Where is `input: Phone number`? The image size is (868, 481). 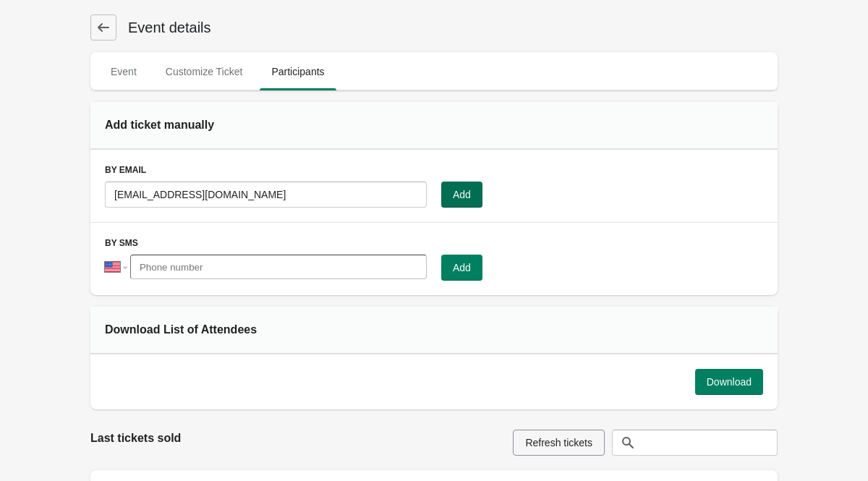 input: Phone number is located at coordinates (279, 267).